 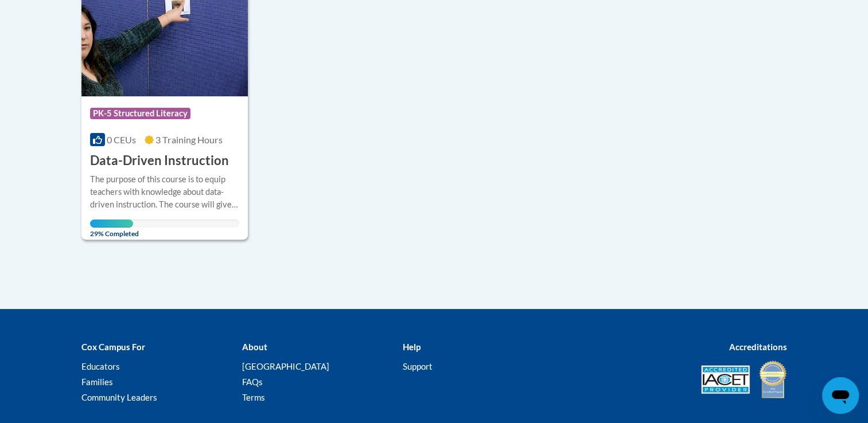 What do you see at coordinates (165, 192) in the screenshot?
I see `div: The purpose of this course is to equip teachers with knowledge about data-driven instruction. The...` at bounding box center [165, 192].